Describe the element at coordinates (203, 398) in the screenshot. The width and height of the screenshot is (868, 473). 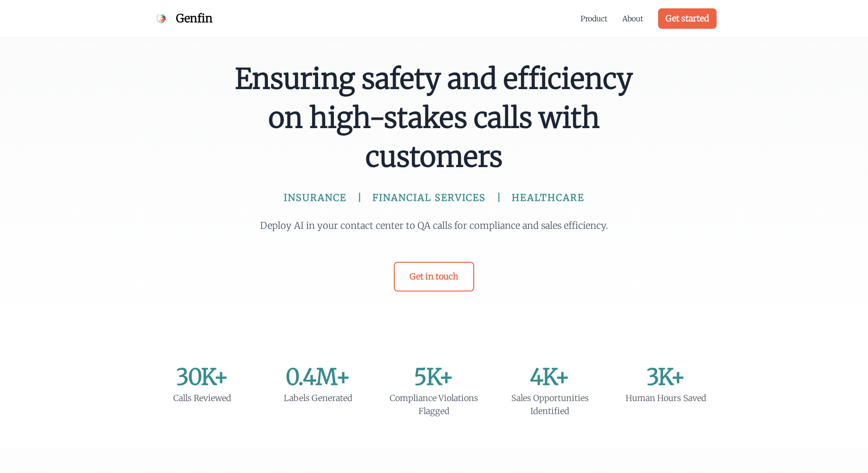
I see `div: Calls Reviewed` at that location.